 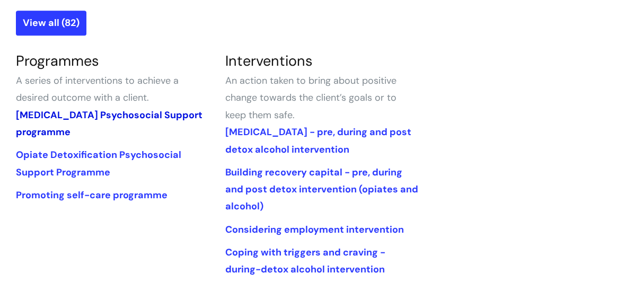 I want to click on span: An action taken to bring about positive change towards the client’s goals or to keep them safe., so click(x=310, y=97).